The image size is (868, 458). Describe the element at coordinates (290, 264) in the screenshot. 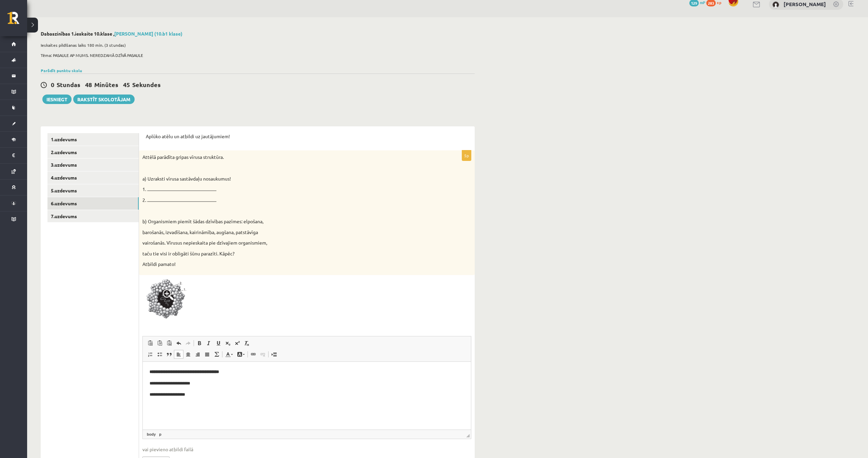

I see `p: Atbildi pamato!` at that location.